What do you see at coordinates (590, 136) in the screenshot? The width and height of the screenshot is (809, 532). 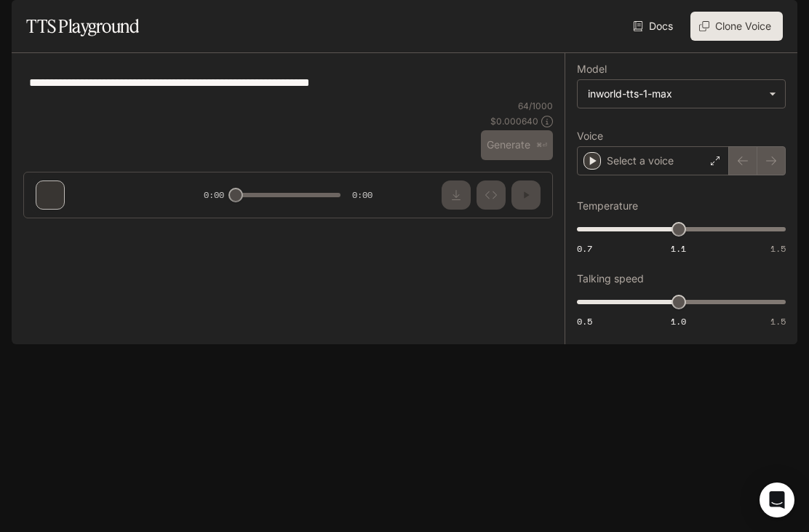 I see `p: Voice` at bounding box center [590, 136].